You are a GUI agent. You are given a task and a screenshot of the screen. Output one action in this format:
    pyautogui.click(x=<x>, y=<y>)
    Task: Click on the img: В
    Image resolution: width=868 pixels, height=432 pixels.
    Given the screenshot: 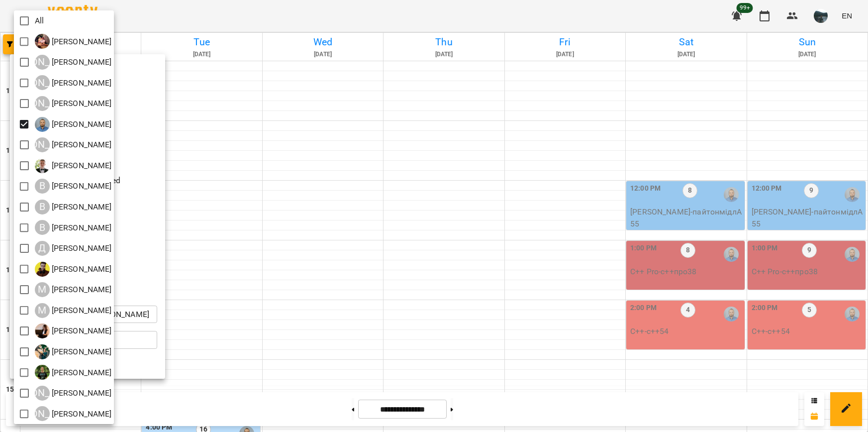 What is the action you would take?
    pyautogui.click(x=42, y=165)
    